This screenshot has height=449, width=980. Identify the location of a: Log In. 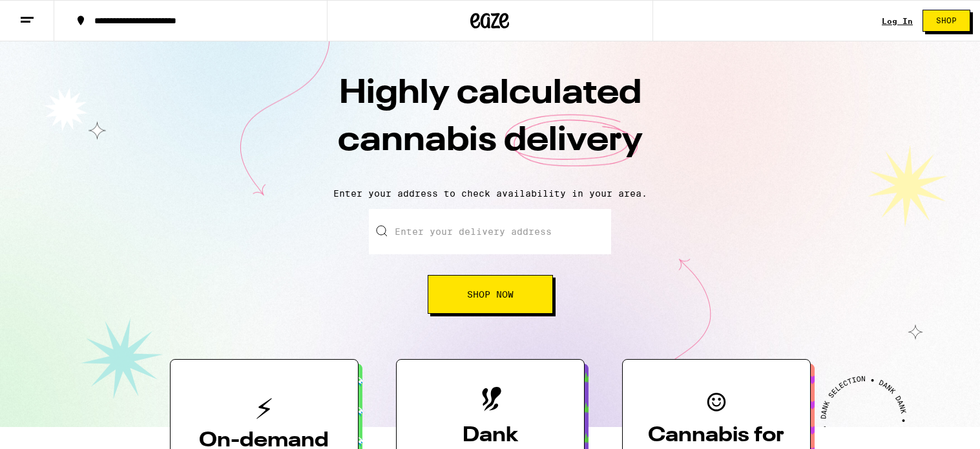
(897, 21).